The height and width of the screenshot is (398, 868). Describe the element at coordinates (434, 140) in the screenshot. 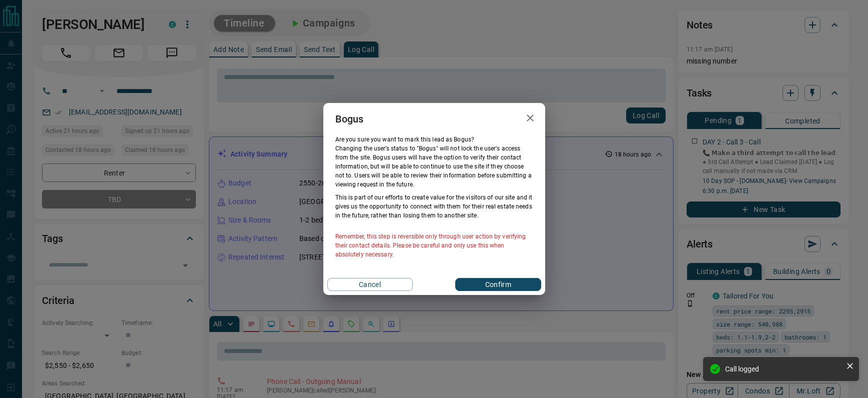

I see `p: Are you sure you want to mark this lead as Bogus ?` at that location.